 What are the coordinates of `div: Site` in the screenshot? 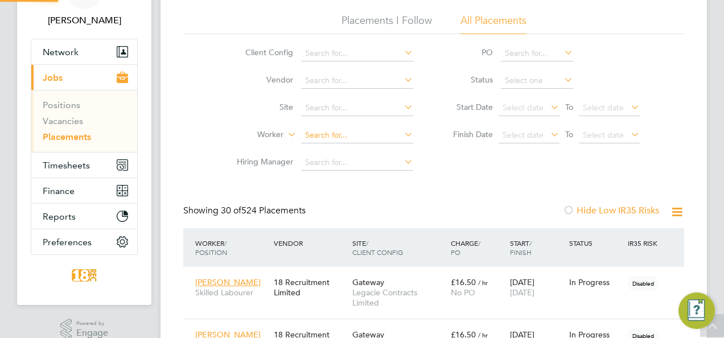 It's located at (399, 248).